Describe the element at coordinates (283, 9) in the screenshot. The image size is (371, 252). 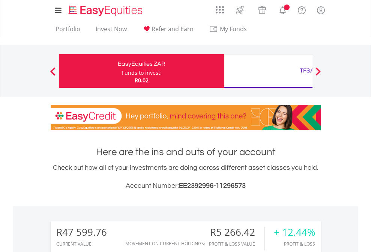
I see `a: Notifications` at that location.